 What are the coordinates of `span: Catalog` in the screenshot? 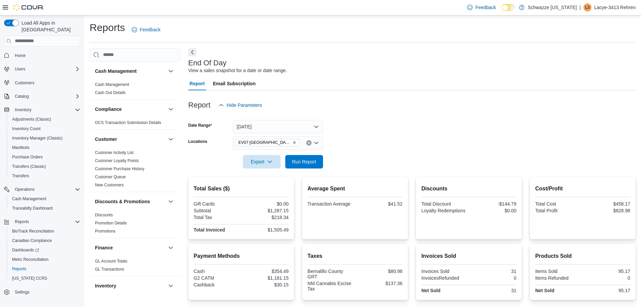 It's located at (46, 96).